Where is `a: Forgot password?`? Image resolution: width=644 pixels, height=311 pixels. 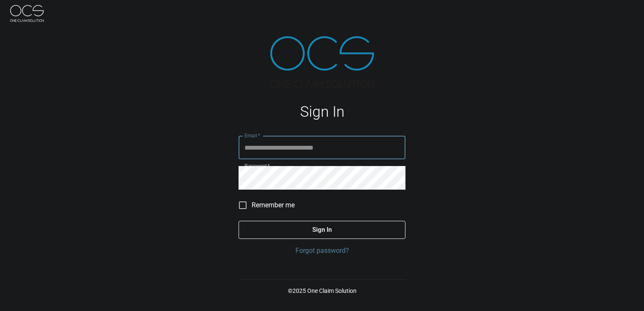 a: Forgot password? is located at coordinates (322, 251).